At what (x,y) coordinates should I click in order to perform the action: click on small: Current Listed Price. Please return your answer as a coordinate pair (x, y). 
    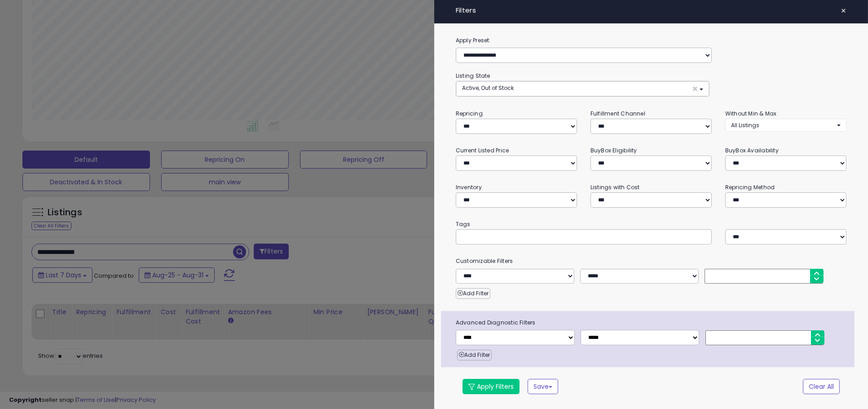
    Looking at the image, I should click on (483, 150).